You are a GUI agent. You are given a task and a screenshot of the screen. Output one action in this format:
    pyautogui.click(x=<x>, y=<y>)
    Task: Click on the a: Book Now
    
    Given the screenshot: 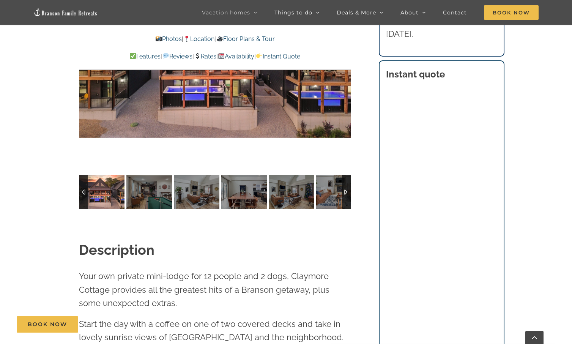 What is the action you would take?
    pyautogui.click(x=47, y=324)
    